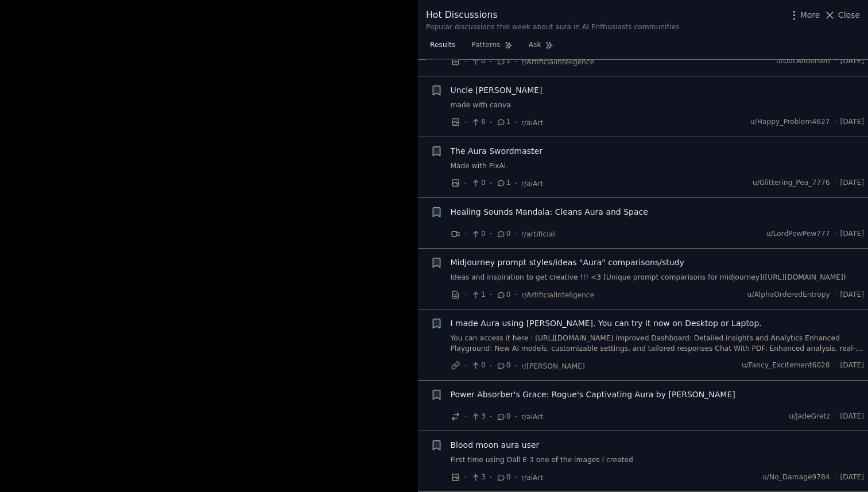 This screenshot has height=492, width=868. I want to click on span: u/JadeGretz, so click(809, 417).